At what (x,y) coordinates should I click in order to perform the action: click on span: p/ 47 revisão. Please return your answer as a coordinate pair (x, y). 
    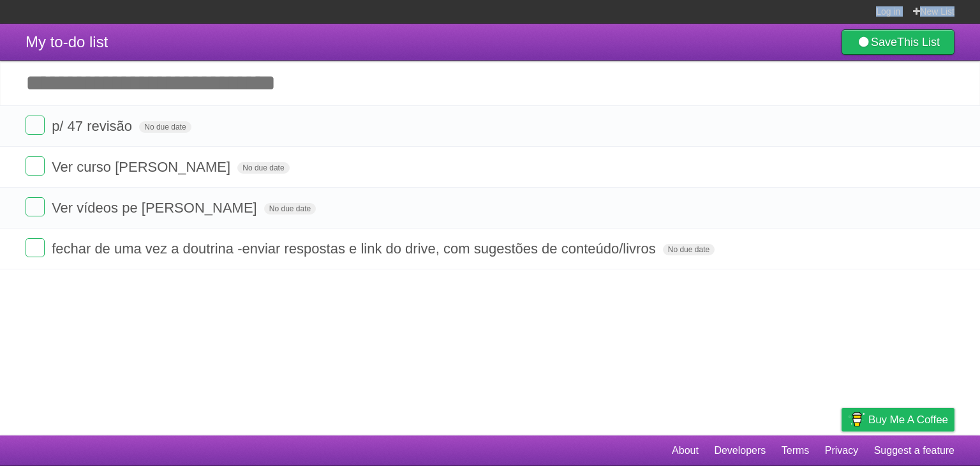
    Looking at the image, I should click on (93, 126).